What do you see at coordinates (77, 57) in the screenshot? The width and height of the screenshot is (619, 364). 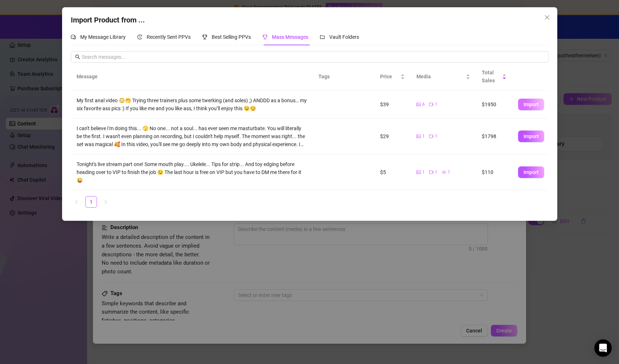 I see `span: search` at bounding box center [77, 57].